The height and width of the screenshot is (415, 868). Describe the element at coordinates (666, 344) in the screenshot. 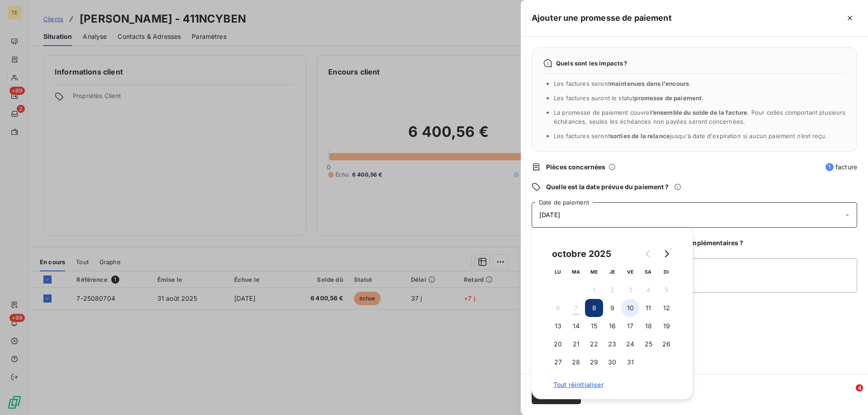

I see `button: 26` at that location.